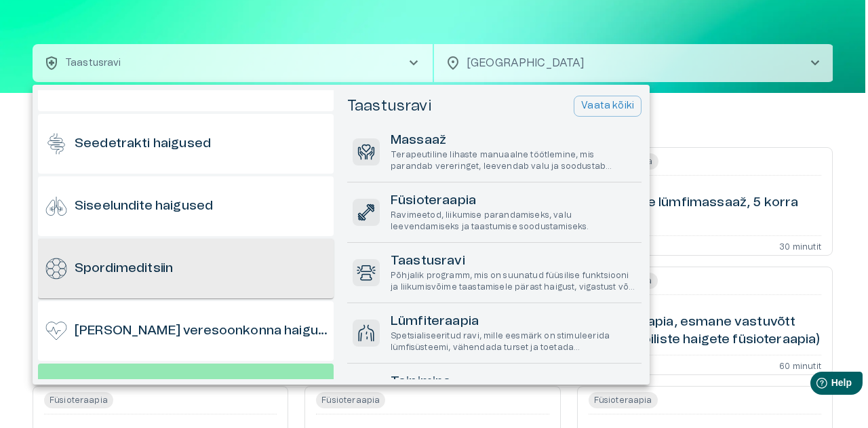  I want to click on h6: Seedetrakti haigused, so click(142, 144).